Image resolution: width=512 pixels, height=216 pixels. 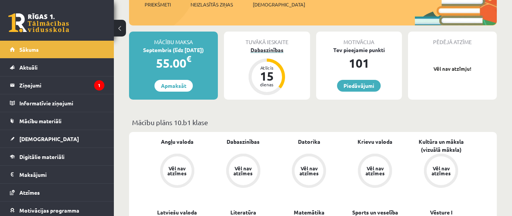 I want to click on a: Angļu valoda, so click(x=177, y=141).